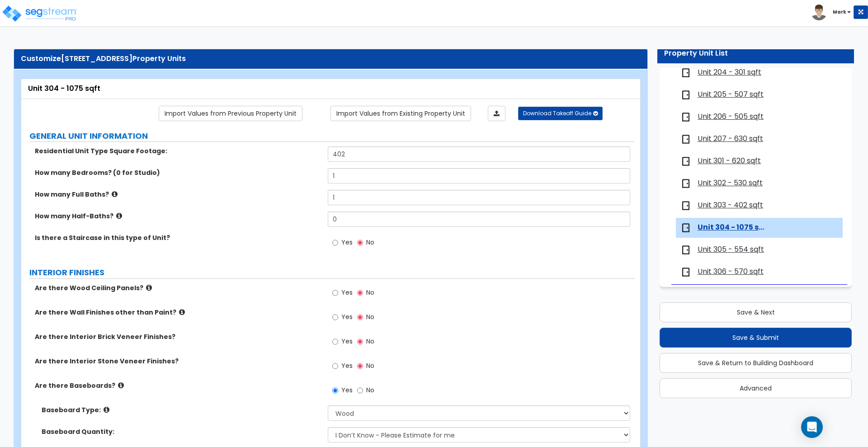  What do you see at coordinates (556, 113) in the screenshot?
I see `span: Download Takeoff Guide` at bounding box center [556, 113].